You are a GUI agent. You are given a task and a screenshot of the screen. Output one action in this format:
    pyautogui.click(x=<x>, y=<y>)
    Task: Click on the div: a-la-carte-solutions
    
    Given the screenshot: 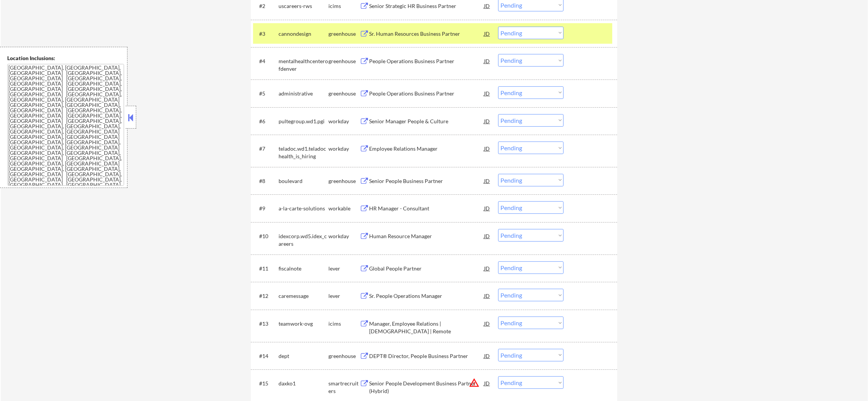 What is the action you would take?
    pyautogui.click(x=303, y=208)
    